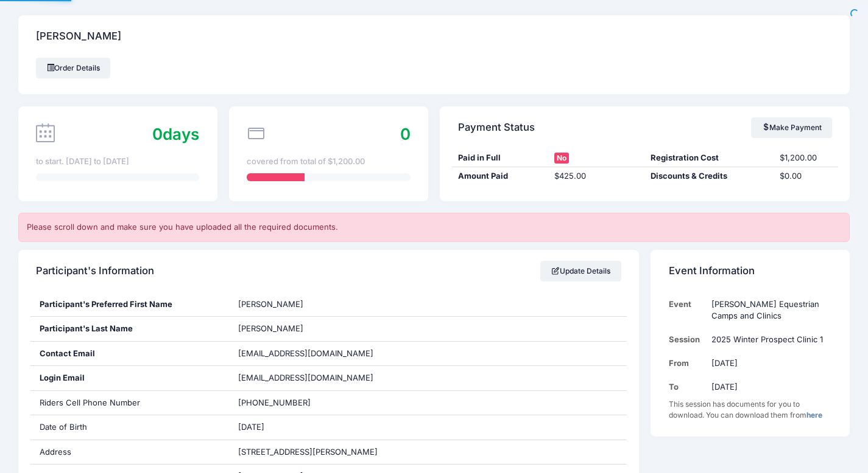 The height and width of the screenshot is (473, 868). I want to click on div: $425.00, so click(596, 176).